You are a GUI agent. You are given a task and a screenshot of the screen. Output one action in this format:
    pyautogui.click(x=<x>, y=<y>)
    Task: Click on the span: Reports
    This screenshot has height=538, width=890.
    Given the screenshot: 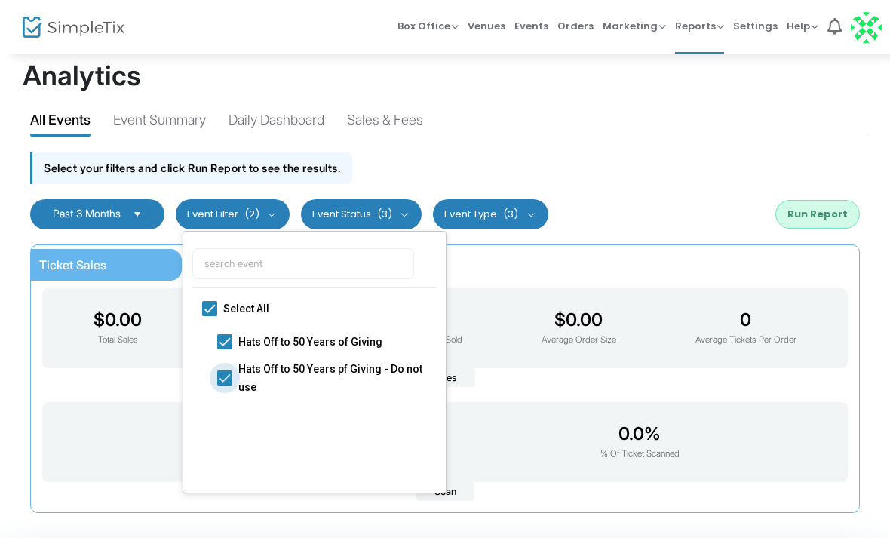 What is the action you would take?
    pyautogui.click(x=699, y=26)
    